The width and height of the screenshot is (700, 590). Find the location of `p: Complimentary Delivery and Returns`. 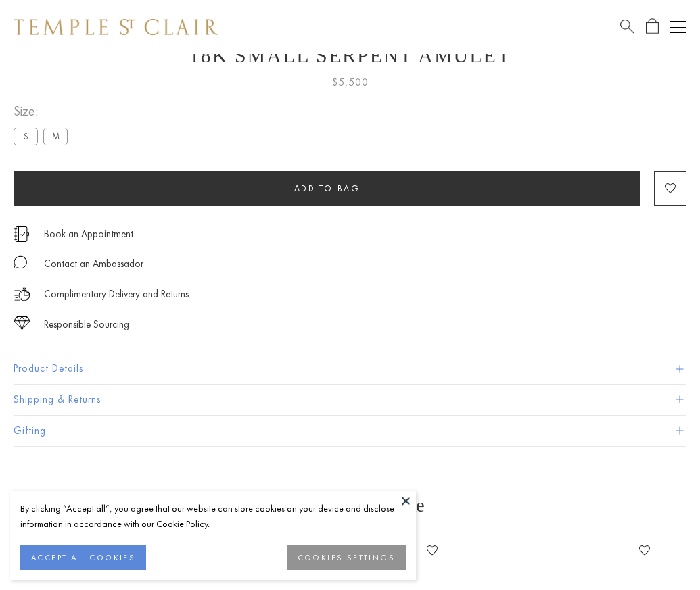

p: Complimentary Delivery and Returns is located at coordinates (117, 294).